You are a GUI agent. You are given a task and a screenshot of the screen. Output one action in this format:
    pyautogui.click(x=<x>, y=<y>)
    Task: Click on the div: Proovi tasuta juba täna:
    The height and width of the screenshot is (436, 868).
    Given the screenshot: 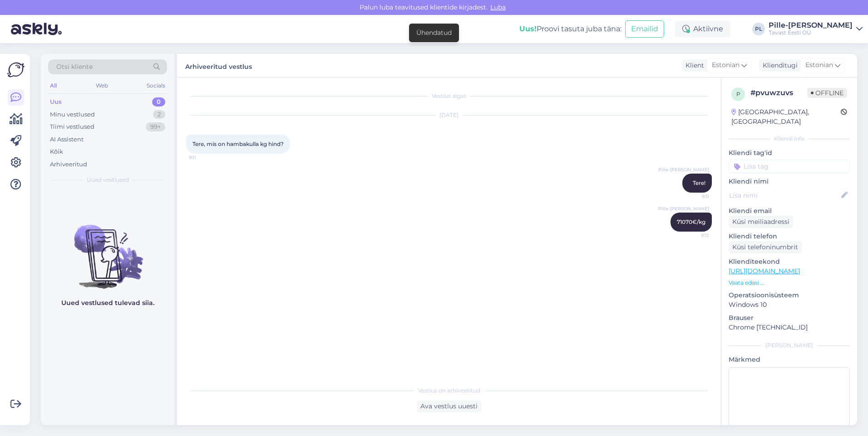 What is the action you would take?
    pyautogui.click(x=570, y=29)
    